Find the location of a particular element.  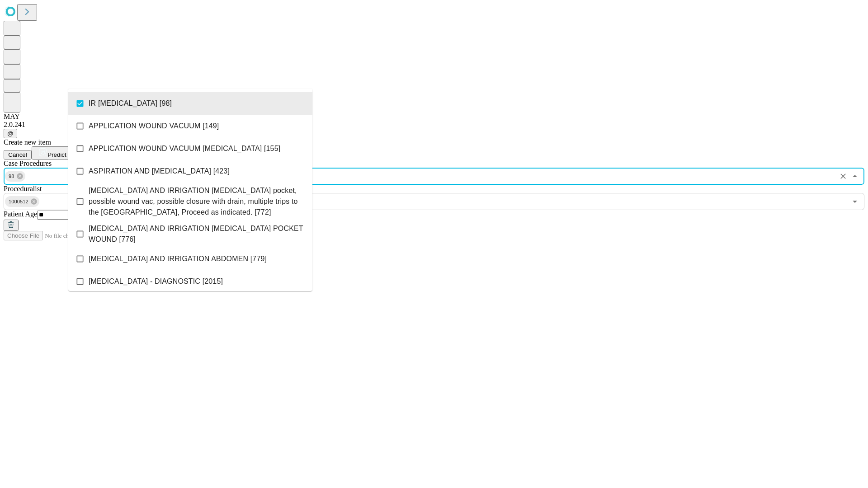

button: Clear is located at coordinates (843, 176).